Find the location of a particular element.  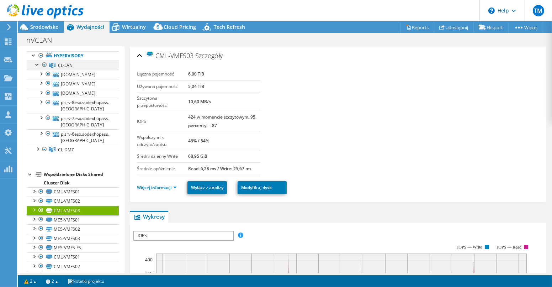

a: CL-DMZ is located at coordinates (73, 149).